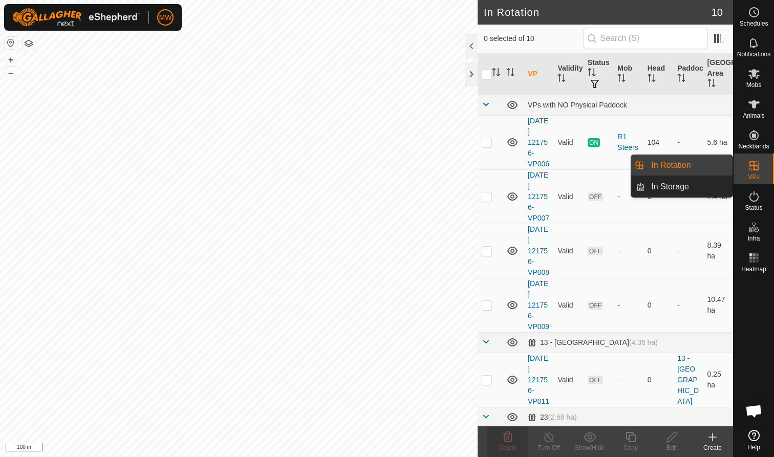  What do you see at coordinates (533, 38) in the screenshot?
I see `span: 0 selected of 10` at bounding box center [533, 38].